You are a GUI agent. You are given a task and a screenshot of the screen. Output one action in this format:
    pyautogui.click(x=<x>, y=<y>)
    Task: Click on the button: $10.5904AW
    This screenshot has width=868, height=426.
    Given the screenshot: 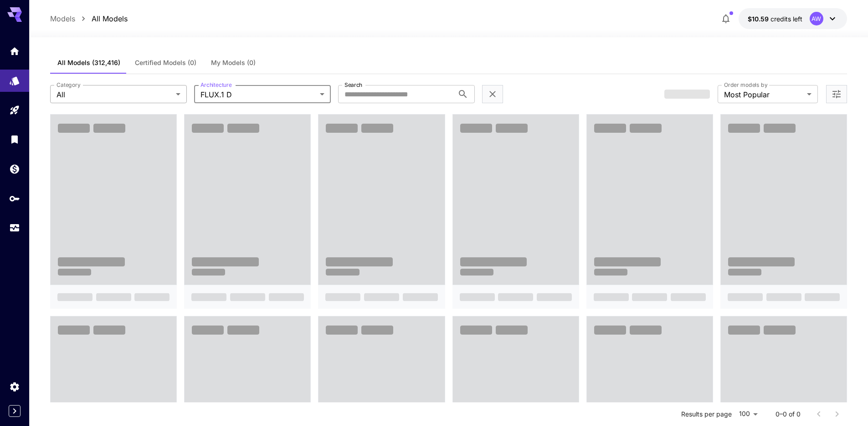 What is the action you would take?
    pyautogui.click(x=793, y=19)
    